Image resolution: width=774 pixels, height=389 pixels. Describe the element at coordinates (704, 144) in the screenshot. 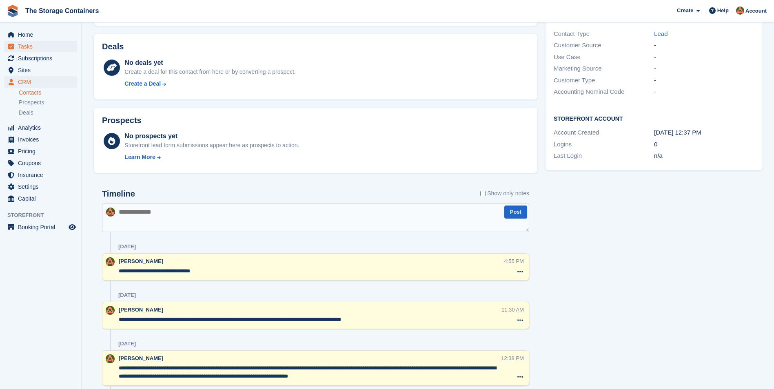

I see `div: 0` at that location.